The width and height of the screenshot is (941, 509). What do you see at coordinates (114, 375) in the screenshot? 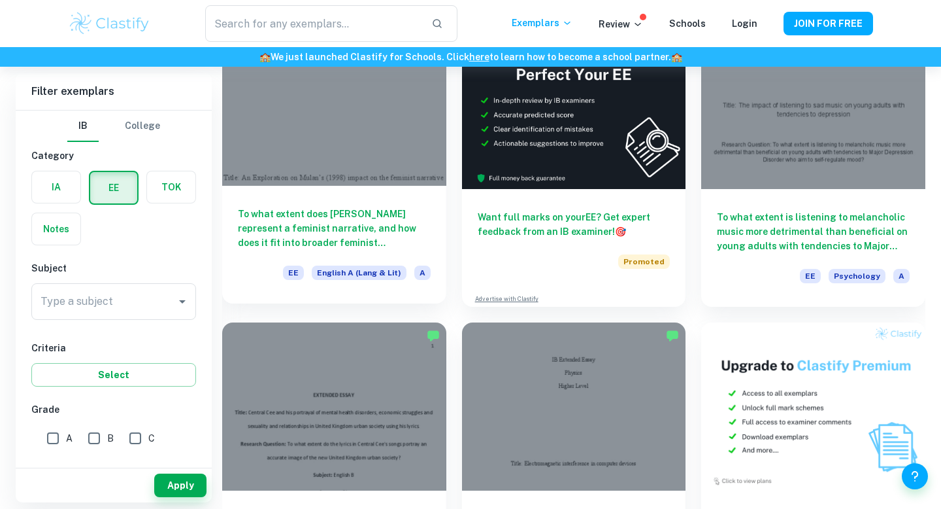
I see `button: Select` at bounding box center [114, 375].